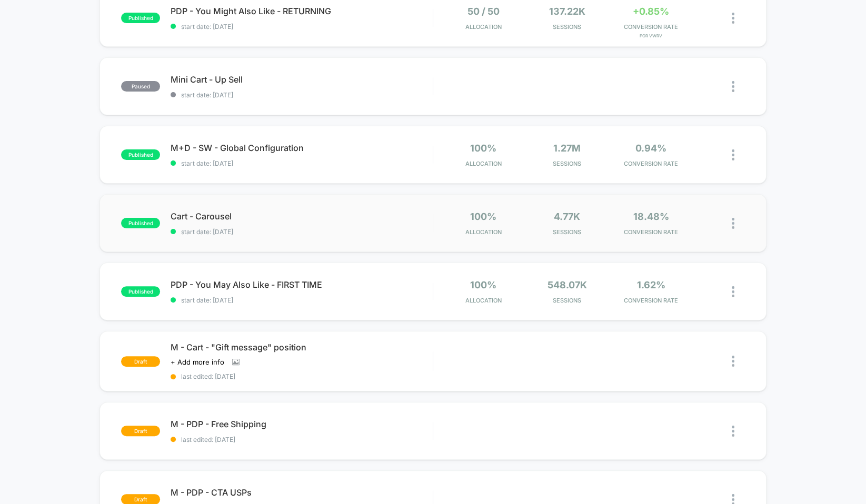 The width and height of the screenshot is (866, 504). What do you see at coordinates (301, 285) in the screenshot?
I see `span: PDP - You May Also Like - FIRST TIME` at bounding box center [301, 285].